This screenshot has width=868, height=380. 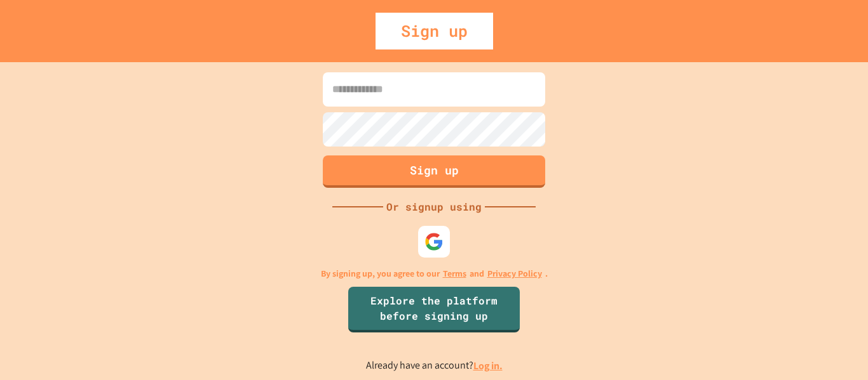 I want to click on div: Sign up, so click(x=434, y=31).